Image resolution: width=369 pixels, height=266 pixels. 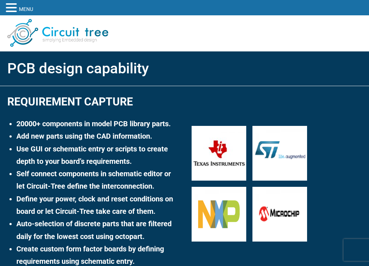 What do you see at coordinates (26, 9) in the screenshot?
I see `a: MENU` at bounding box center [26, 9].